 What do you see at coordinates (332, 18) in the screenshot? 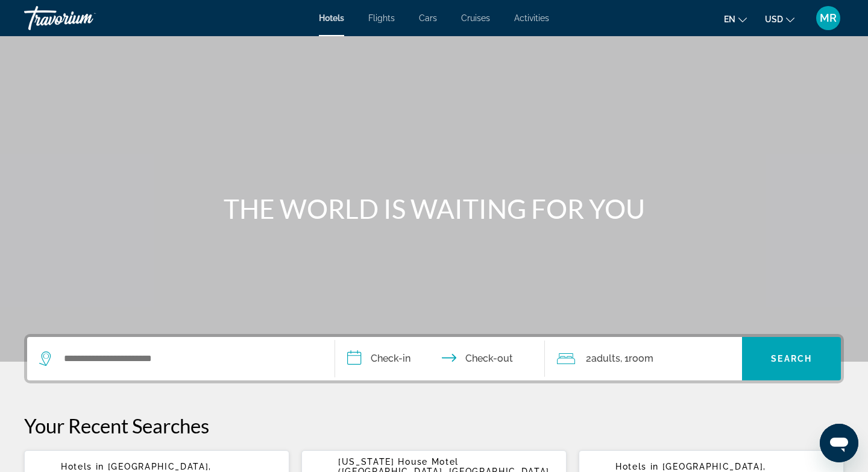
I see `span: Hotels` at bounding box center [332, 18].